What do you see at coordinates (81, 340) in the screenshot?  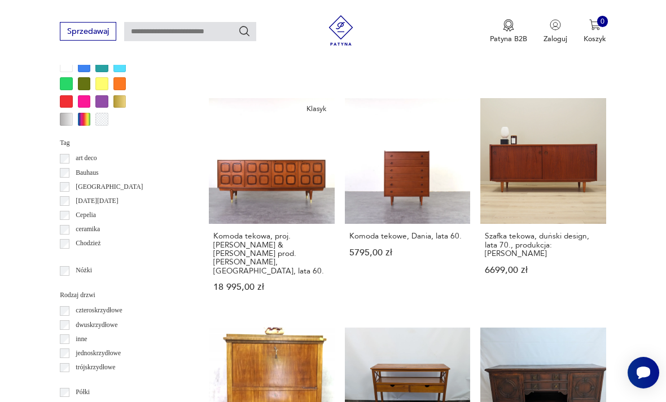 I see `p: inne` at bounding box center [81, 340].